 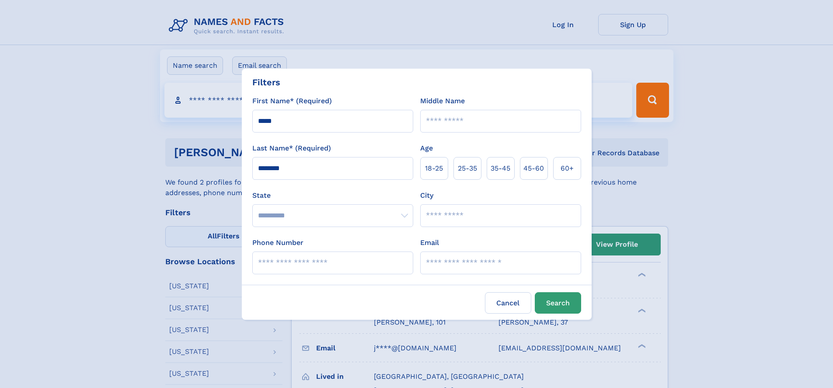 I want to click on span: 45‑60, so click(x=533, y=168).